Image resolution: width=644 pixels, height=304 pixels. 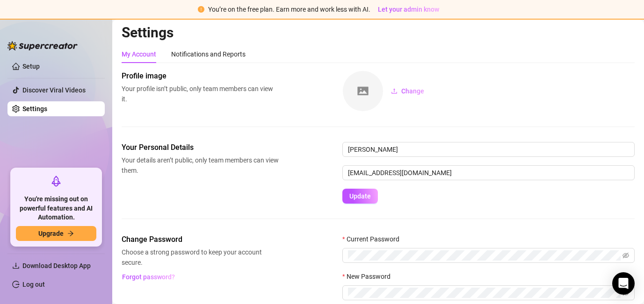 What do you see at coordinates (484, 293) in the screenshot?
I see `input: New Password` at bounding box center [484, 293].